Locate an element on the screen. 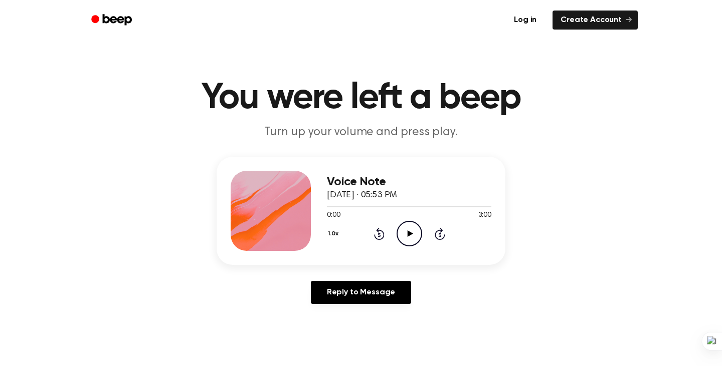  h1: You were left a beep is located at coordinates (361, 98).